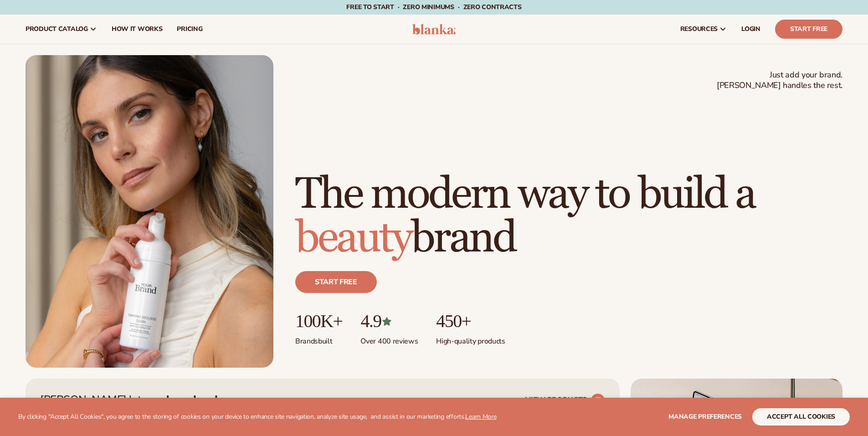 This screenshot has height=436, width=868. I want to click on a: How It Works, so click(137, 29).